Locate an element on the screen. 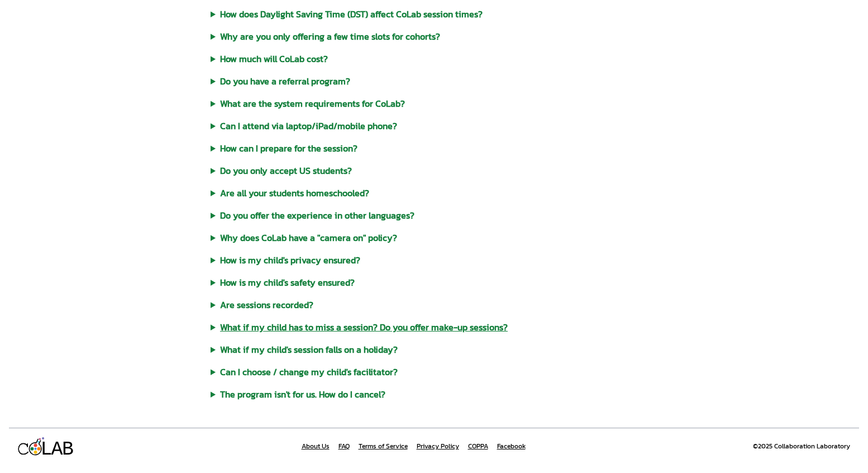 This screenshot has height=473, width=868. div: L is located at coordinates (46, 450).